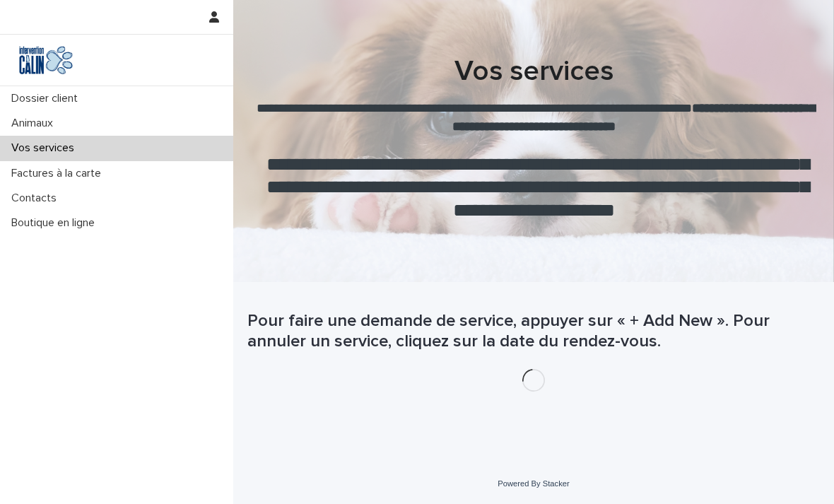 The width and height of the screenshot is (834, 504). Describe the element at coordinates (534, 331) in the screenshot. I see `h1: Pour faire une demande de service, appuyer sur « + Add New ». Pour annuler un service, cliquez su...` at that location.